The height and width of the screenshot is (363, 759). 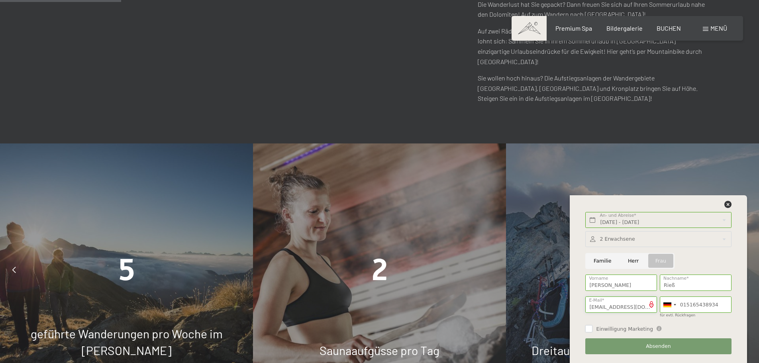 I want to click on div: Germany (Deutschland): +49, so click(x=670, y=305).